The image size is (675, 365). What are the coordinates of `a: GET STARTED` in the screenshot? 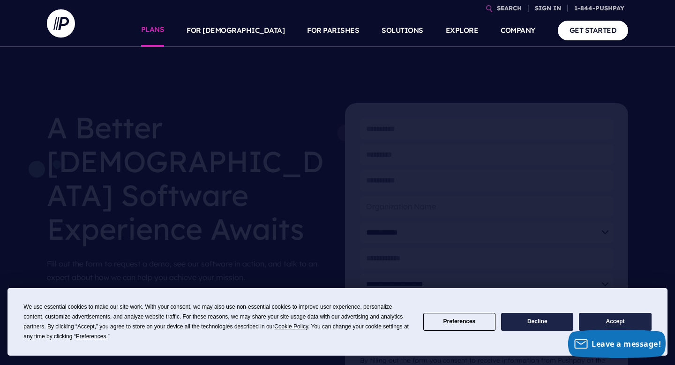 It's located at (593, 30).